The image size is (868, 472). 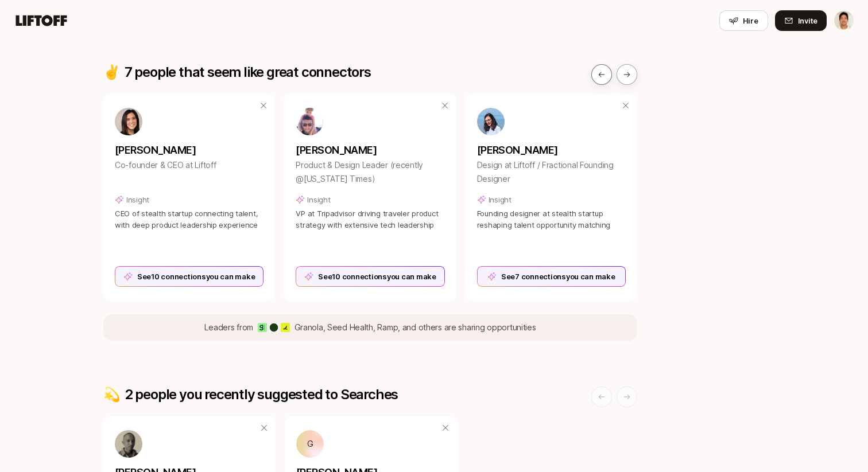 I want to click on img: Jeremy Chen, so click(x=844, y=21).